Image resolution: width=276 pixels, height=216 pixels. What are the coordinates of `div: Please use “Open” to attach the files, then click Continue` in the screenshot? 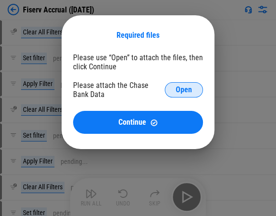 It's located at (138, 62).